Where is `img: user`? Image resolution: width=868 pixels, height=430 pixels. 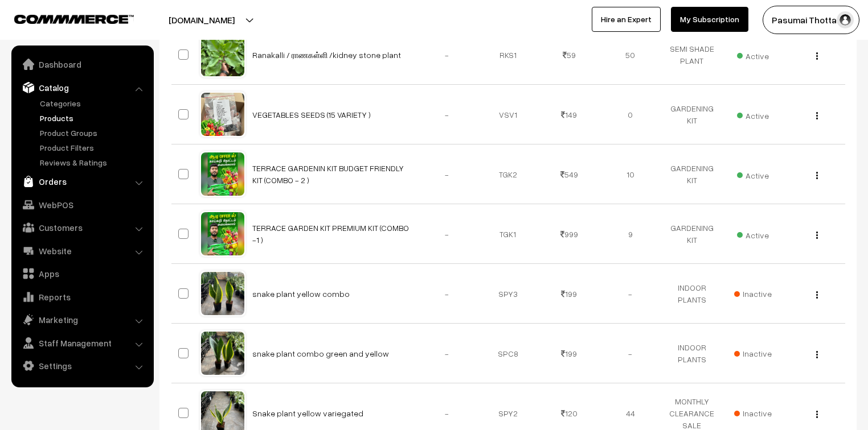 img: user is located at coordinates (845, 20).